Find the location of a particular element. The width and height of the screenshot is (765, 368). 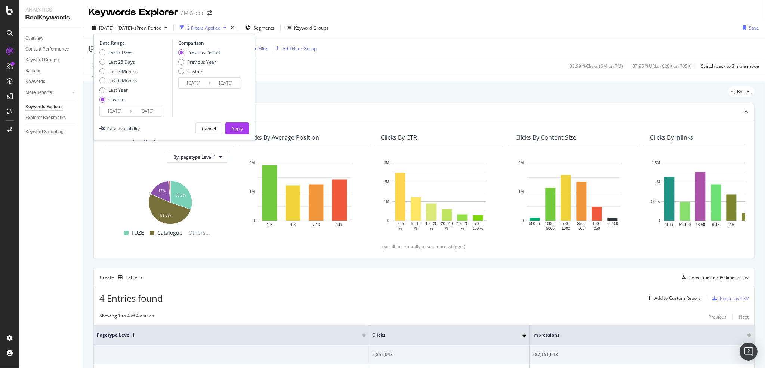

div: Clicks By Content Size is located at coordinates (546, 137).